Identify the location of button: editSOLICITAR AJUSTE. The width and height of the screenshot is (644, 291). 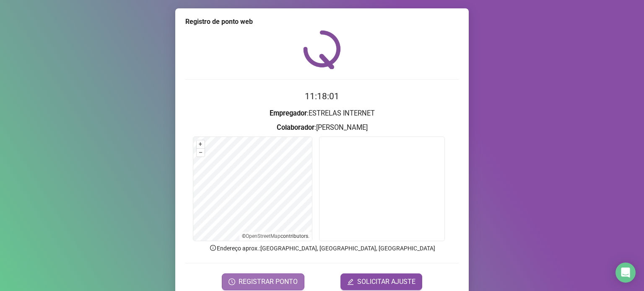
(381, 282).